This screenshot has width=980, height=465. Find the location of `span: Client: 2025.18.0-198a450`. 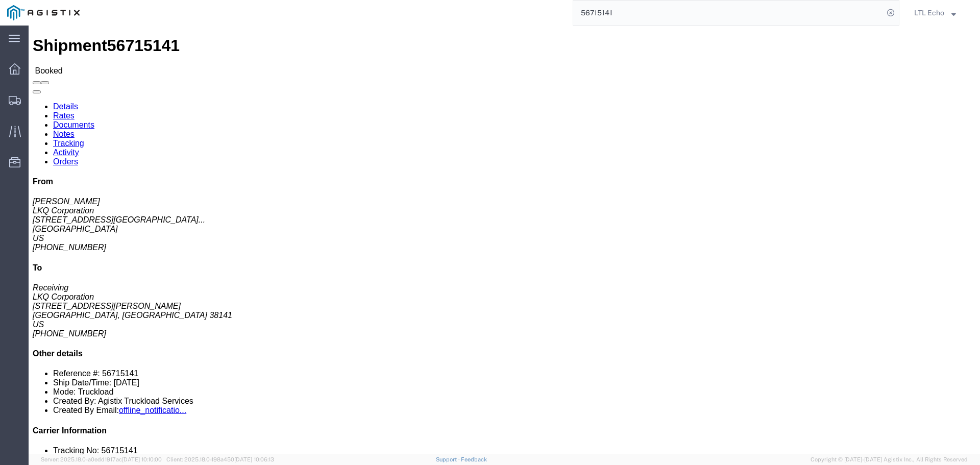

span: Client: 2025.18.0-198a450 is located at coordinates (220, 459).